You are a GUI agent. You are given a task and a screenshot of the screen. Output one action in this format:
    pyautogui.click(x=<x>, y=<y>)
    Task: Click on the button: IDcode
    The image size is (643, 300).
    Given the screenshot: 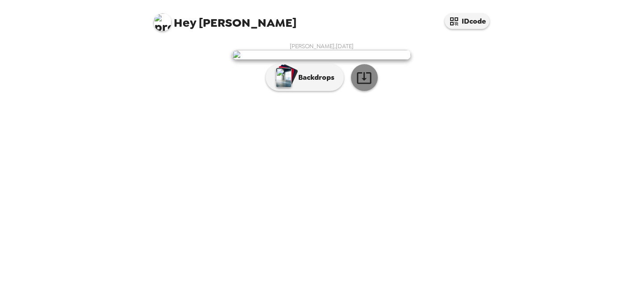 What is the action you would take?
    pyautogui.click(x=467, y=21)
    